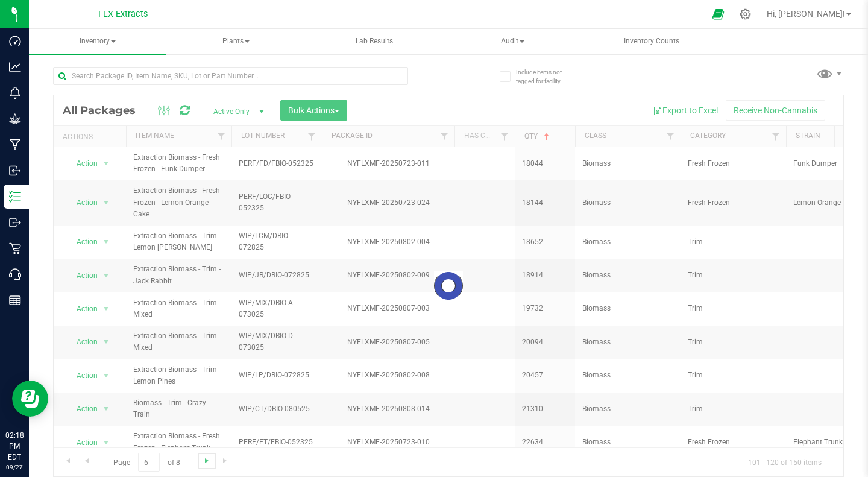  Describe the element at coordinates (546, 76) in the screenshot. I see `span: Include items not tagged for facility` at that location.